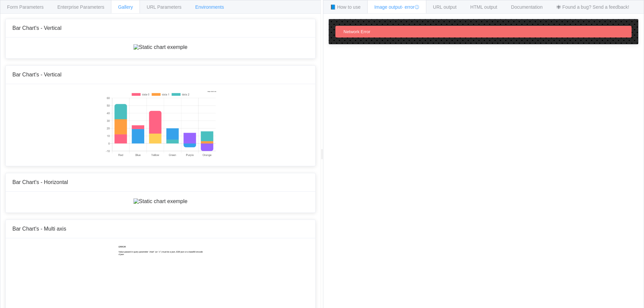 This screenshot has height=308, width=644. I want to click on span: Bar Chart's - Horizontal, so click(40, 182).